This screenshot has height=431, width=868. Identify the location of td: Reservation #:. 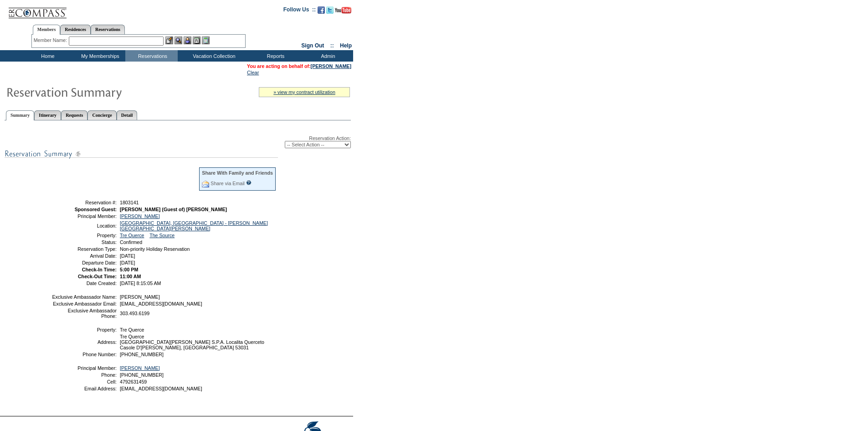
(84, 203).